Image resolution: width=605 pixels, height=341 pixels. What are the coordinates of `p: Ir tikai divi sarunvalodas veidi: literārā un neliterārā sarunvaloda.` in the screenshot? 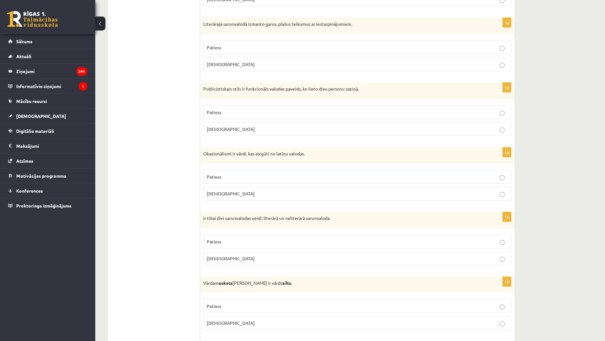 It's located at (341, 218).